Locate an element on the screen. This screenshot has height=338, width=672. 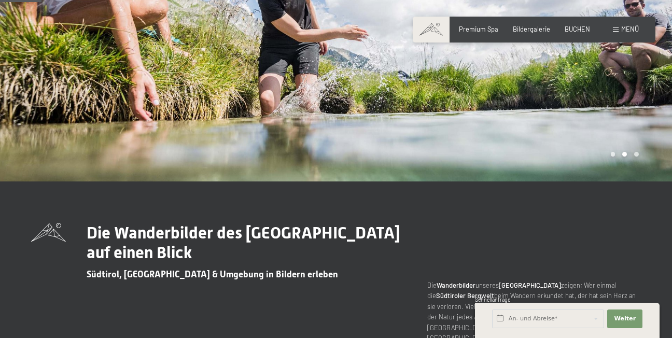
strong: Südtiroler Bergwelt is located at coordinates (465, 296).